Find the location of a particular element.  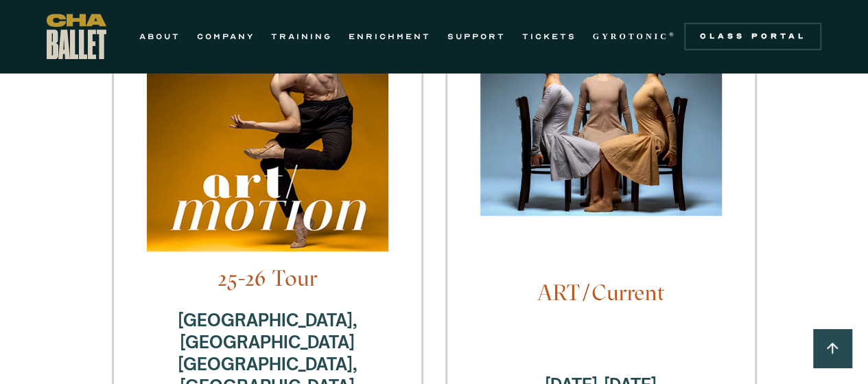

h4: ART/Current is located at coordinates (601, 292).